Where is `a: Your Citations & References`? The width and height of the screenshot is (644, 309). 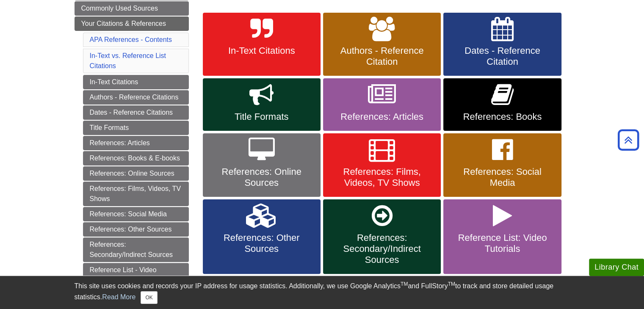
a: Your Citations & References is located at coordinates (132, 24).